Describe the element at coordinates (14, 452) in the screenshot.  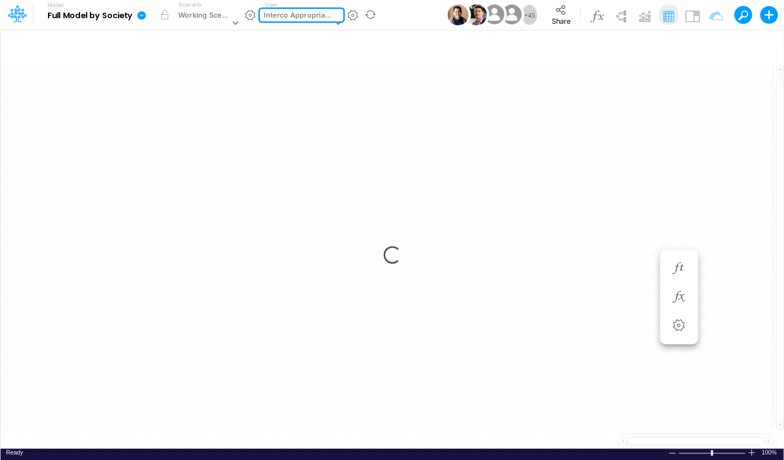
I see `div: In Ready mode` at that location.